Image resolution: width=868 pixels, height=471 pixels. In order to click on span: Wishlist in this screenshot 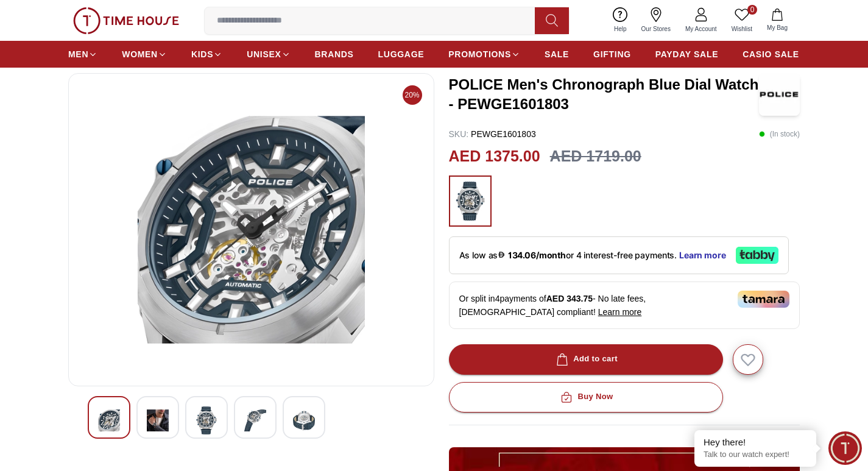, I will do `click(742, 29)`.